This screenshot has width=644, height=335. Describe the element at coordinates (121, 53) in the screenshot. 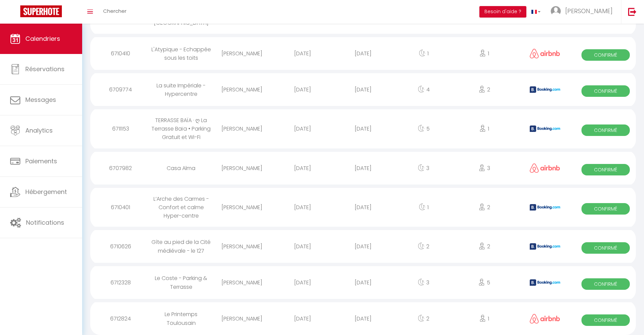

I see `div: 6710410` at that location.